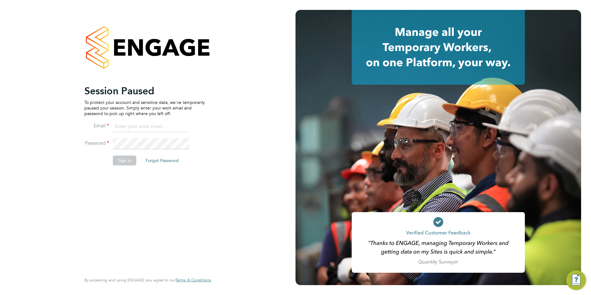  I want to click on p: To protect your account and sensitive data, we've temporarily paused your session. Simply enter y..., so click(145, 108).